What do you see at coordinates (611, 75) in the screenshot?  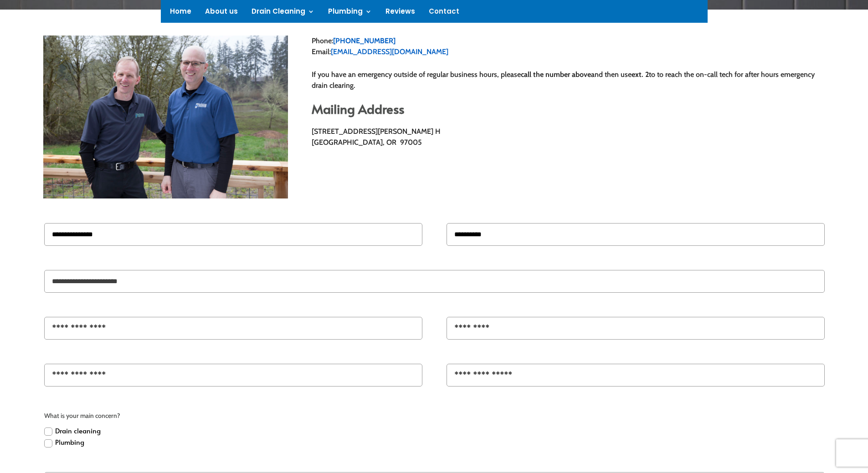 I see `span: and then use` at bounding box center [611, 75].